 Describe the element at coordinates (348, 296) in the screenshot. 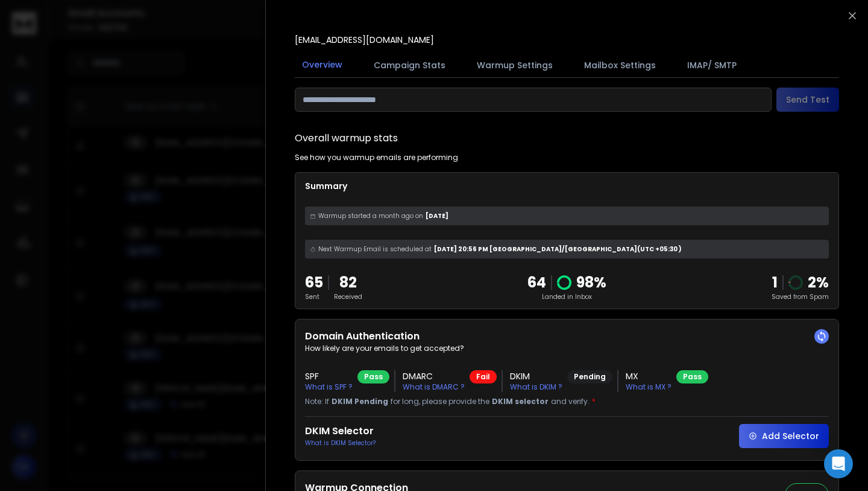

I see `p: Received` at that location.